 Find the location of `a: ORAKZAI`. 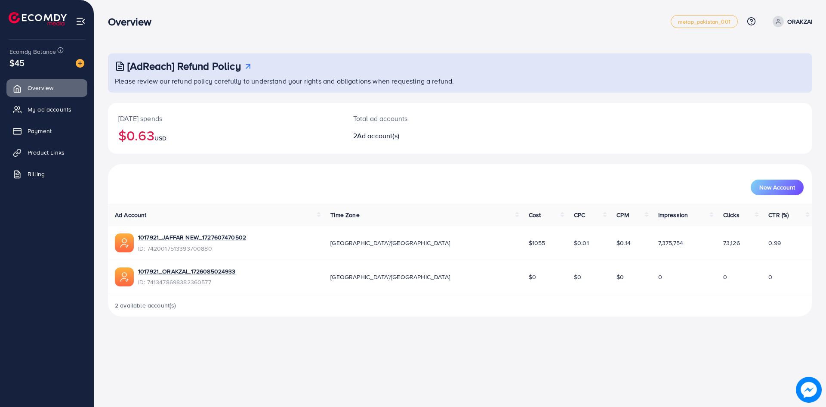

a: ORAKZAI is located at coordinates (791, 22).